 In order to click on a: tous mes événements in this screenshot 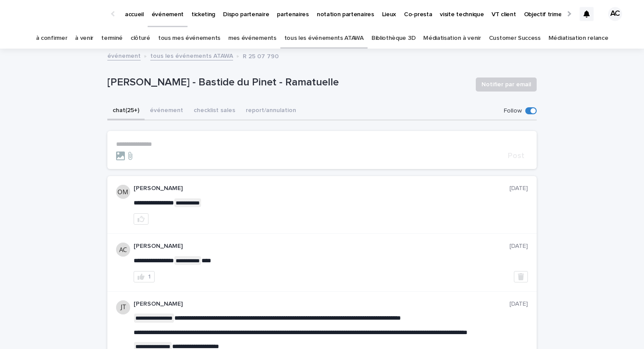, I will do `click(189, 38)`.